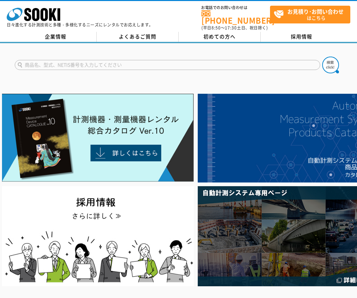  What do you see at coordinates (219, 37) in the screenshot?
I see `a: 初めての方へ` at bounding box center [219, 37].